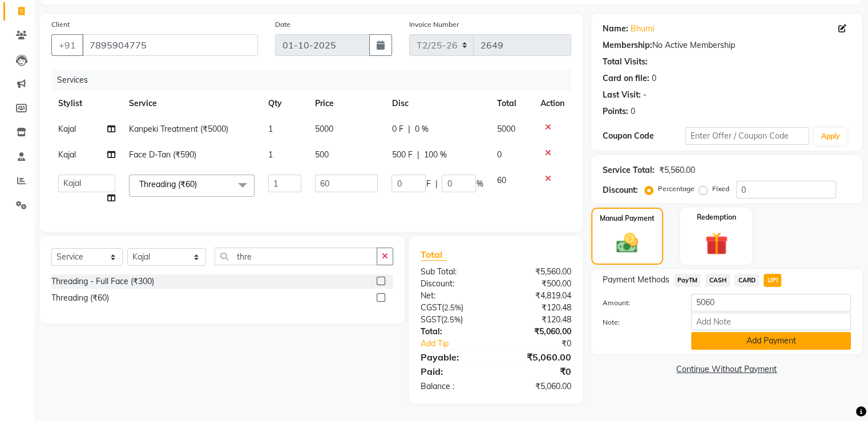 Image resolution: width=868 pixels, height=421 pixels. I want to click on span: 100 %, so click(435, 154).